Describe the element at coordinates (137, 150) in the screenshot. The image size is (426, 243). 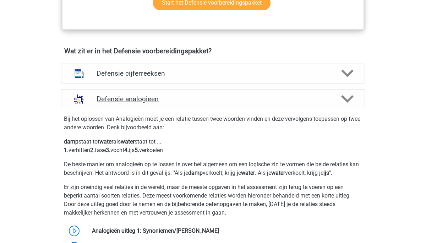
I see `b: 5.` at that location.